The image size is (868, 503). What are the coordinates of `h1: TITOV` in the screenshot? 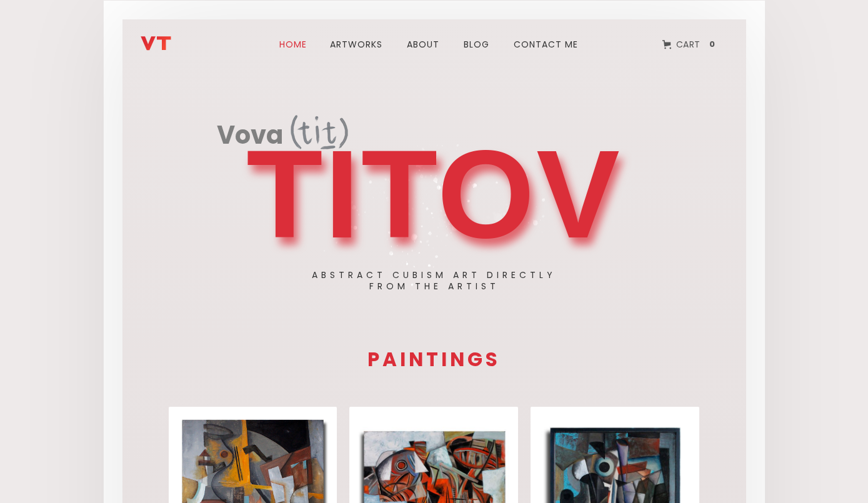 It's located at (434, 195).